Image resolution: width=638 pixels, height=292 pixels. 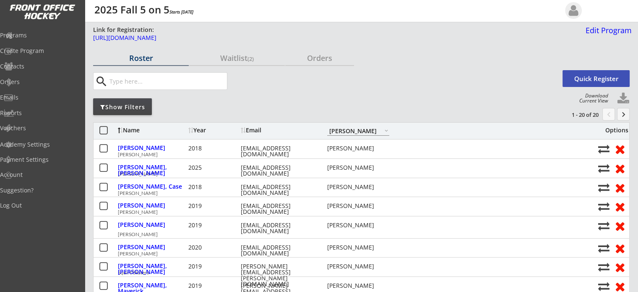 I want to click on font: (2), so click(x=250, y=59).